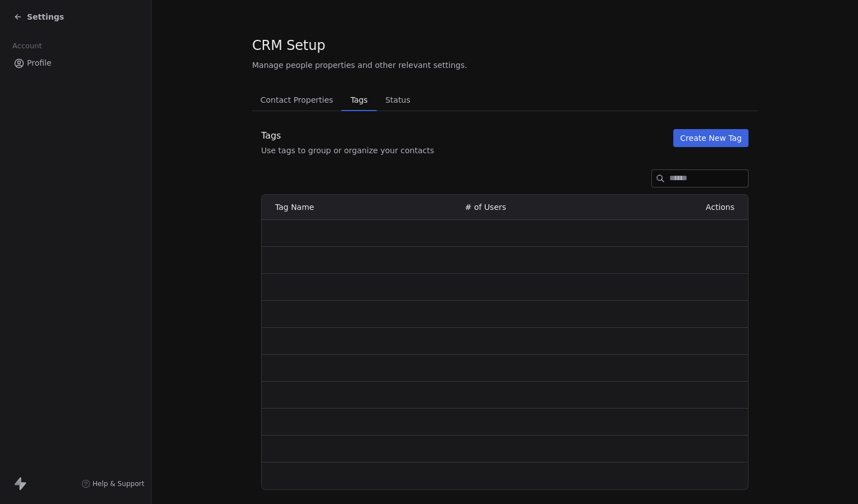 This screenshot has width=858, height=504. I want to click on span: Settings, so click(45, 17).